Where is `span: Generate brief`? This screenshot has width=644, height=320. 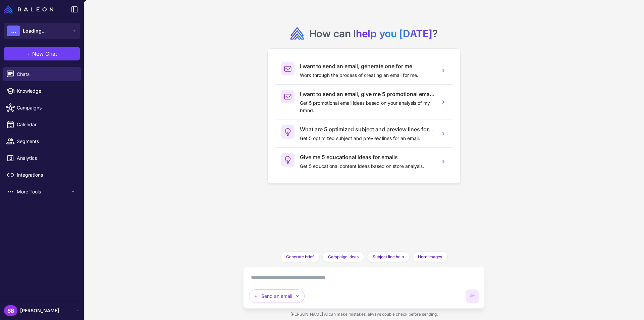
span: Generate brief is located at coordinates (300, 257).